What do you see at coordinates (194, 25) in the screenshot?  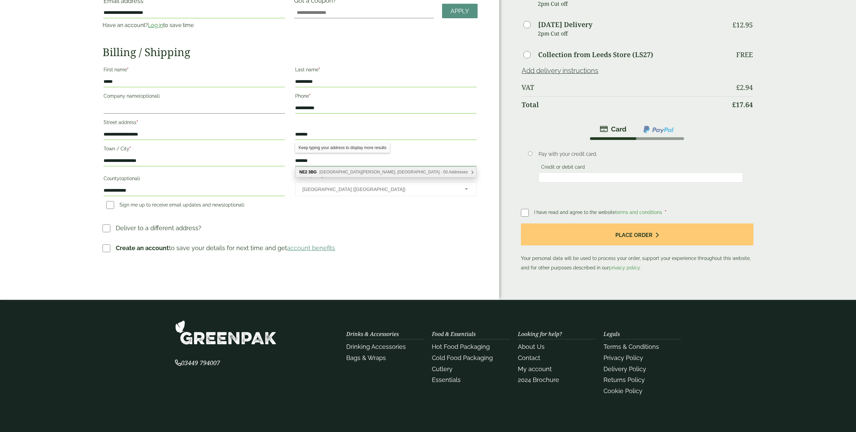 I see `p: Have an account? to save time` at bounding box center [194, 25].